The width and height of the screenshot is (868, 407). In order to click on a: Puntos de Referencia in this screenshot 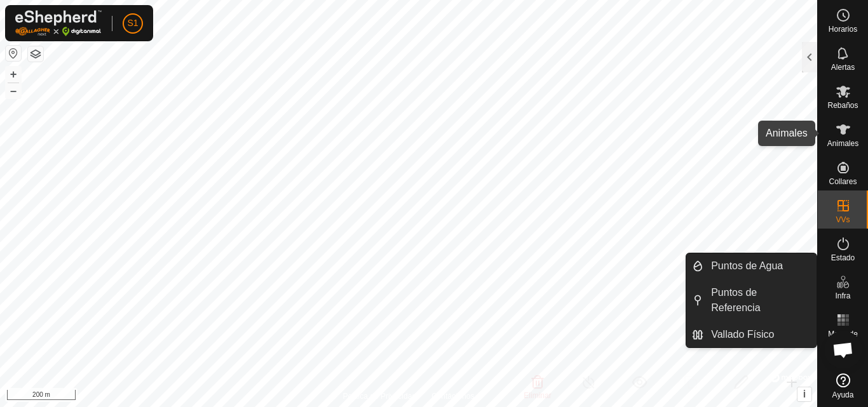, I will do `click(760, 301)`.